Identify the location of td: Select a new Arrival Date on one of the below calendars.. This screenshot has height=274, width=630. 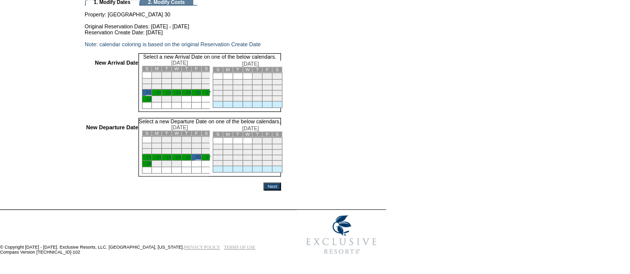
(210, 56).